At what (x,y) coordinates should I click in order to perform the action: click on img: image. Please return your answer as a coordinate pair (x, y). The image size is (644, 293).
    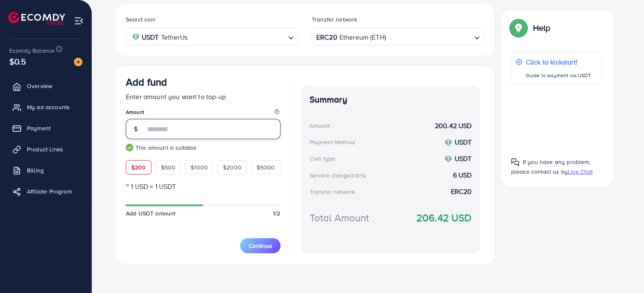
    Looking at the image, I should click on (78, 62).